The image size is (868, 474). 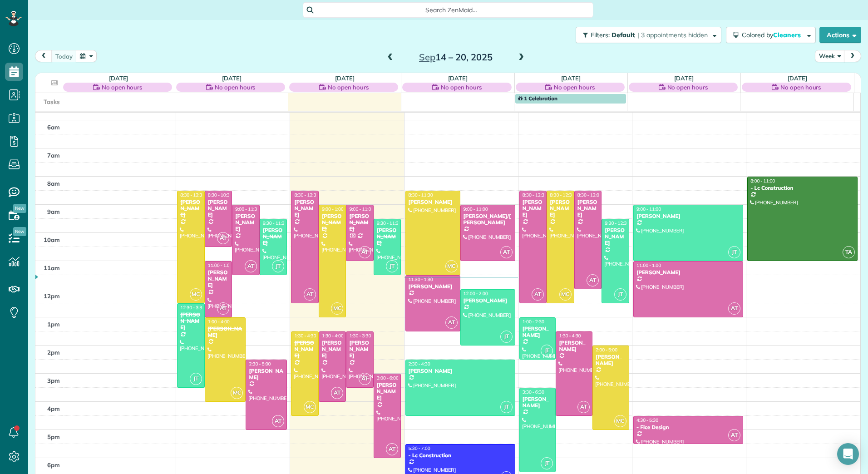 I want to click on a: Filters: Default | 3 appointments hidden, so click(x=646, y=35).